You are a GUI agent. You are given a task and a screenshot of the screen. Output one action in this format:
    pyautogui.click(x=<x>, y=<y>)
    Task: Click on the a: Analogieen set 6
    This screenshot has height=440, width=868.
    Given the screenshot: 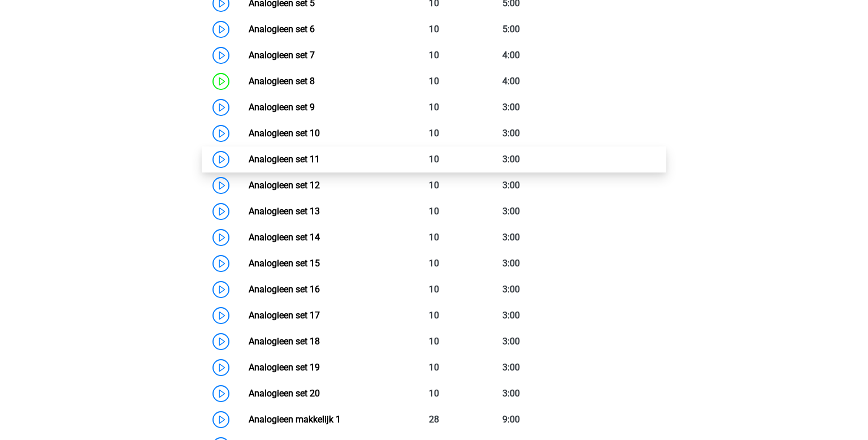 What is the action you would take?
    pyautogui.click(x=282, y=29)
    